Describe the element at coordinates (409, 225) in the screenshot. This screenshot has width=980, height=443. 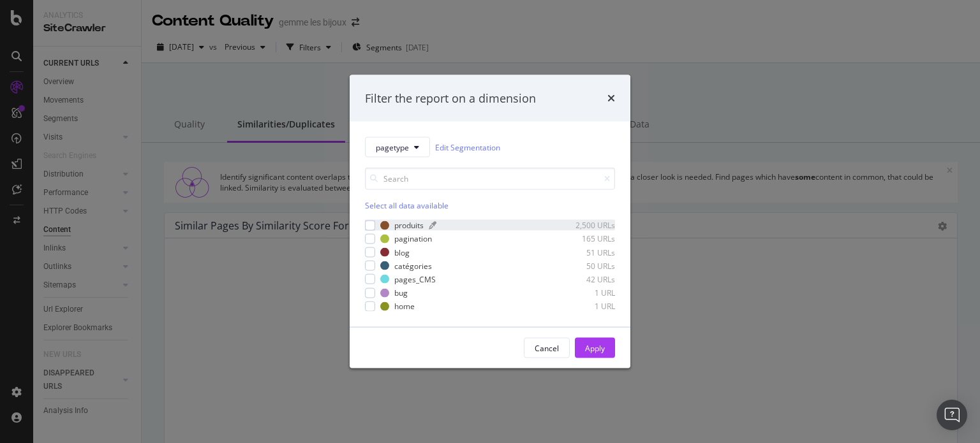
I see `div: produits` at that location.